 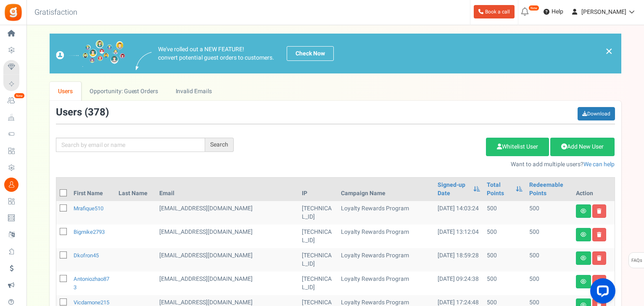 What do you see at coordinates (494, 12) in the screenshot?
I see `a: Book a call` at bounding box center [494, 12].